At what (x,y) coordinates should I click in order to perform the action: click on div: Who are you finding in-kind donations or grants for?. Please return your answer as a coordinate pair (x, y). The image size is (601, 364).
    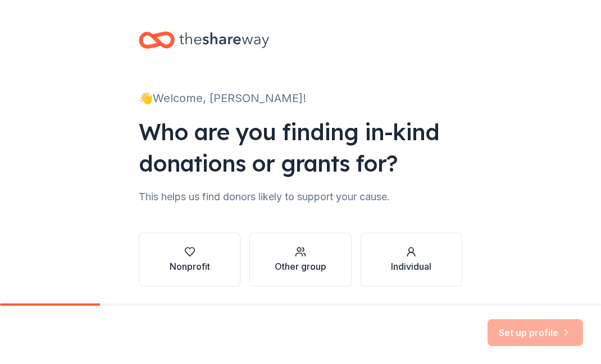
    Looking at the image, I should click on (301, 147).